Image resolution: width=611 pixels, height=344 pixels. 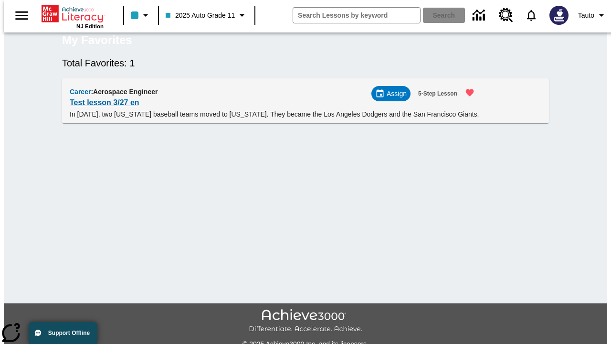 What do you see at coordinates (69, 333) in the screenshot?
I see `span: Support Offline` at bounding box center [69, 333].